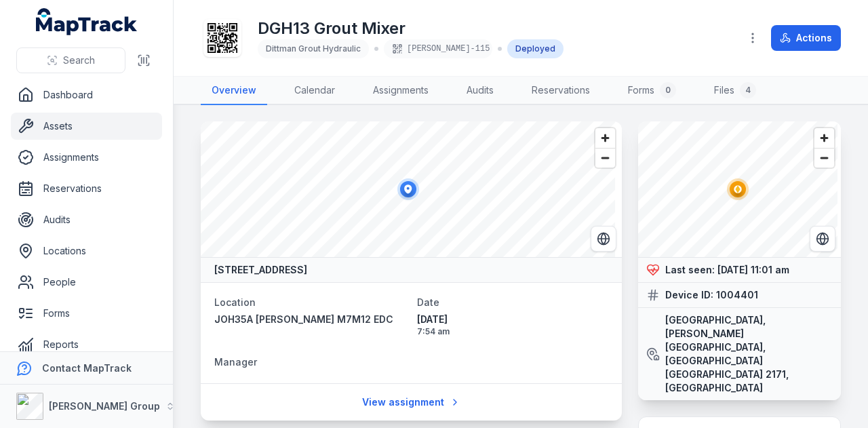  What do you see at coordinates (86, 251) in the screenshot?
I see `a: Locations` at bounding box center [86, 251].